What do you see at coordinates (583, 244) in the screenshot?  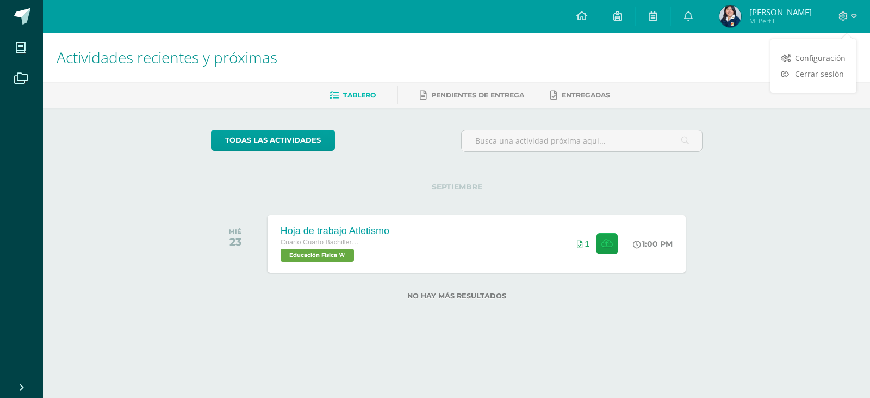 I see `div: Archivos entregados` at bounding box center [583, 244].